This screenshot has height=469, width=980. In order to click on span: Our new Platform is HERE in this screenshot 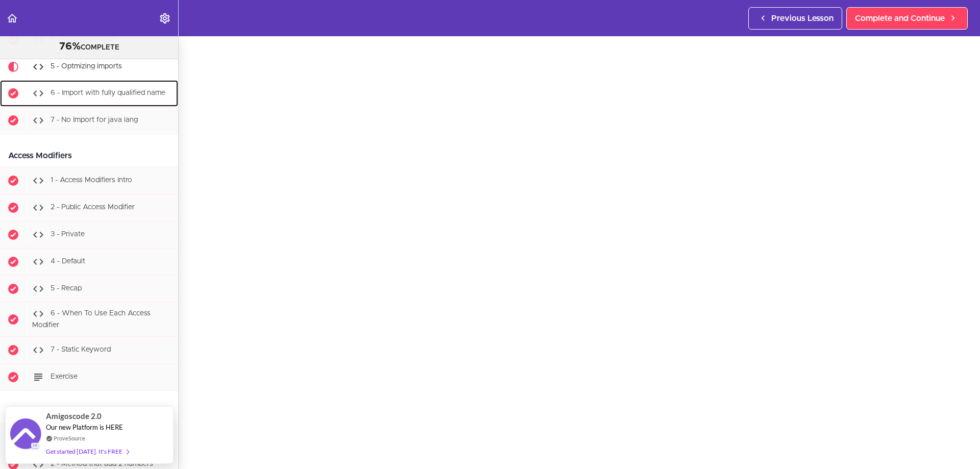, I will do `click(84, 427)`.